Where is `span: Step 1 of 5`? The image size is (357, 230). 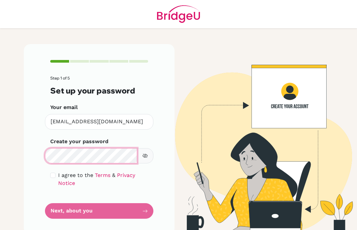 span: Step 1 of 5 is located at coordinates (60, 78).